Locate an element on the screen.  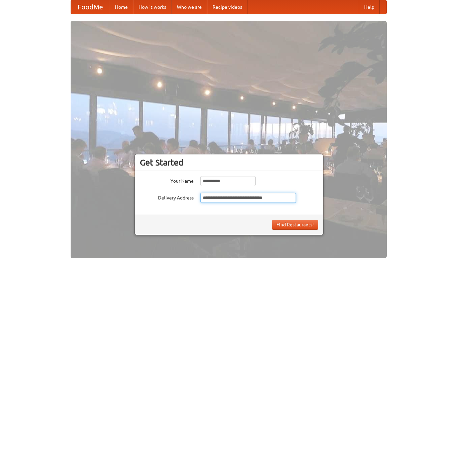
a: How it works is located at coordinates (153, 7).